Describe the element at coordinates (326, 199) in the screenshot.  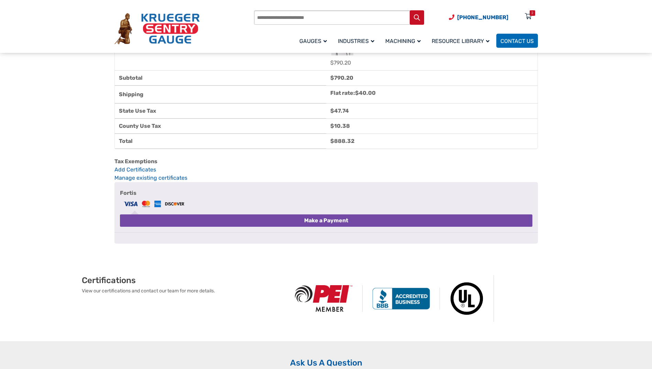
I see `label: Fortis` at that location.